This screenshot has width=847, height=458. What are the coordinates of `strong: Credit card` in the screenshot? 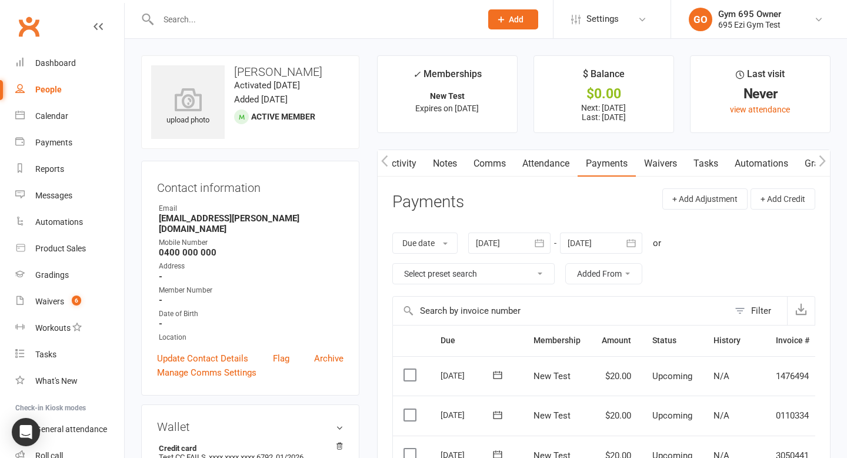 It's located at (248, 448).